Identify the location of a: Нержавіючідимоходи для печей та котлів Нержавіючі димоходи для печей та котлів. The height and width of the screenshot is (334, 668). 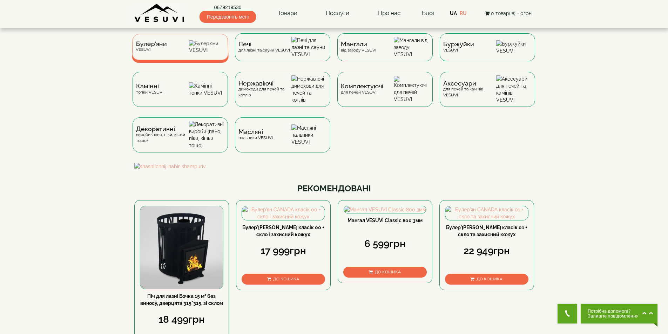
(283, 95).